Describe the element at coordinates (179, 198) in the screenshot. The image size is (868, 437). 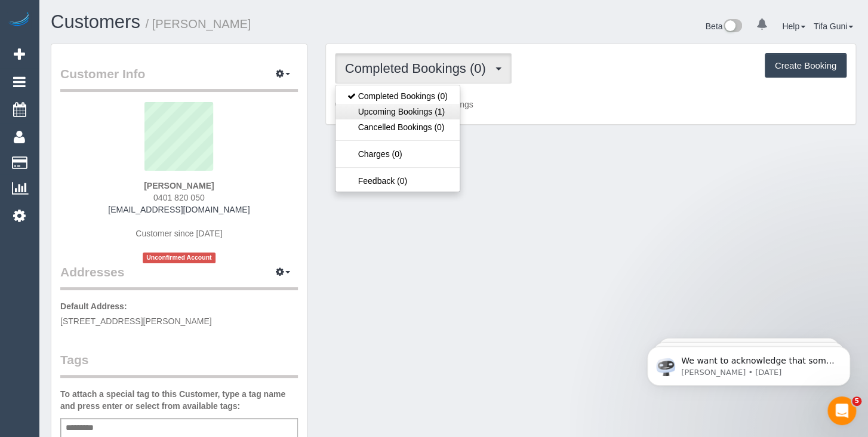
I see `span: 0401 820 050` at that location.